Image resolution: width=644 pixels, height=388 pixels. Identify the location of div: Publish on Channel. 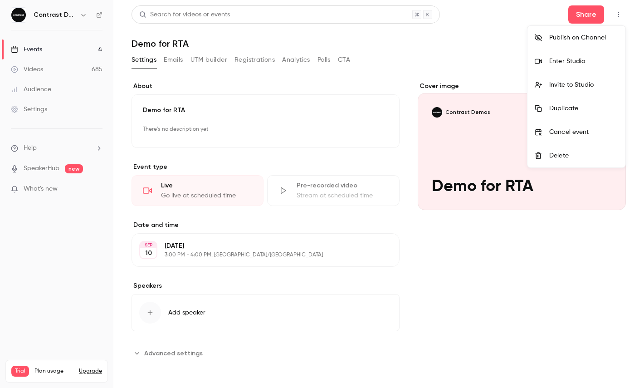
(584, 38).